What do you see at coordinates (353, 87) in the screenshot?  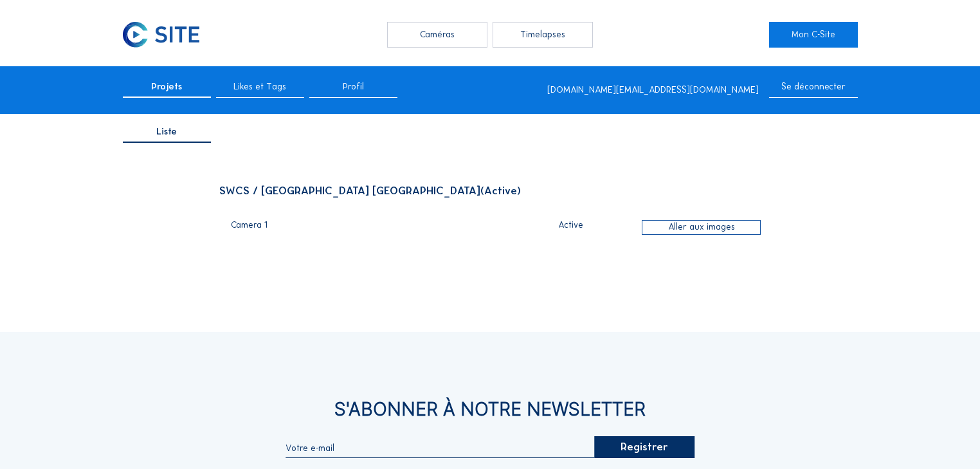 I see `span: Profil` at bounding box center [353, 87].